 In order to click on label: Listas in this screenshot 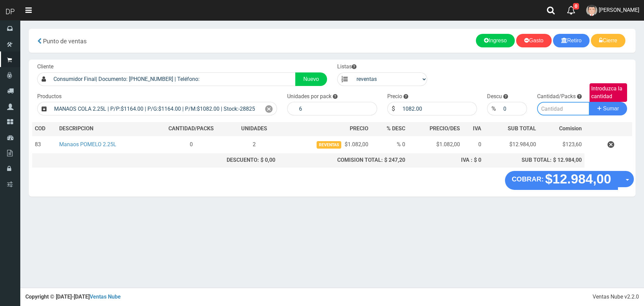, I will do `click(347, 67)`.